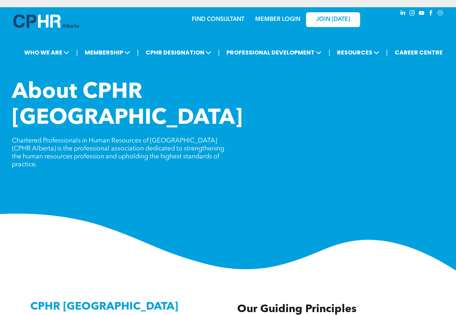  I want to click on a: instagram, so click(412, 14).